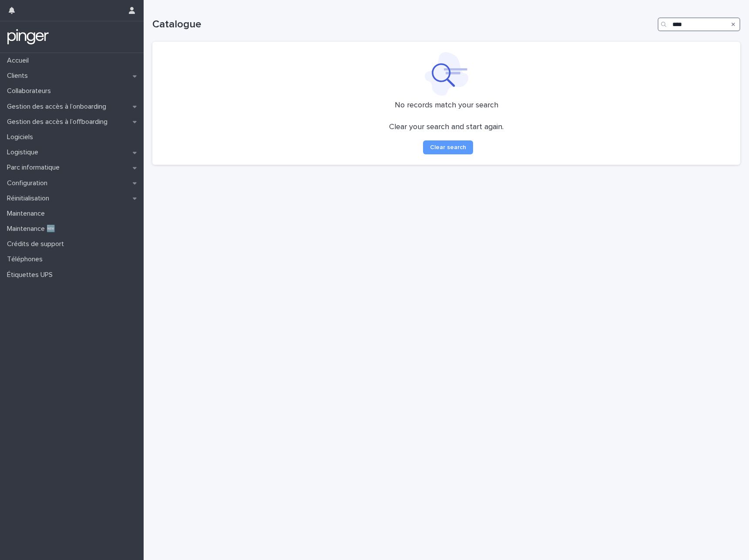 This screenshot has height=560, width=749. Describe the element at coordinates (29, 183) in the screenshot. I see `p: Configuration` at that location.